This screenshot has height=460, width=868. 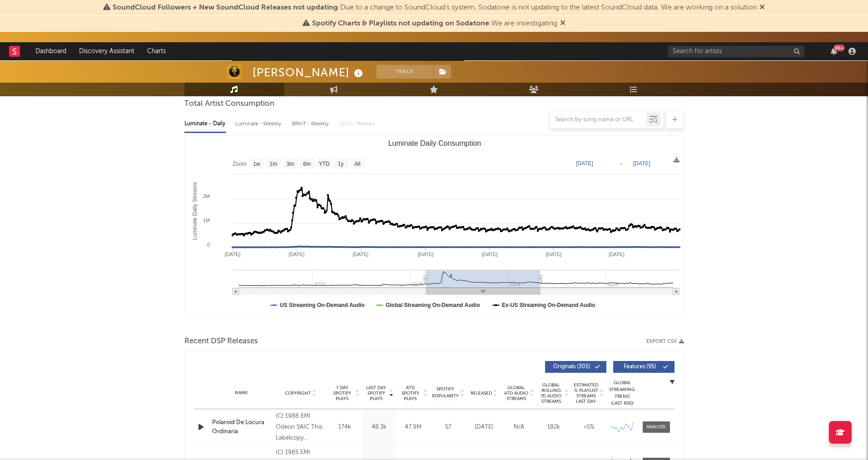 What do you see at coordinates (376, 393) in the screenshot?
I see `span: Last Day Spotify Plays` at bounding box center [376, 393].